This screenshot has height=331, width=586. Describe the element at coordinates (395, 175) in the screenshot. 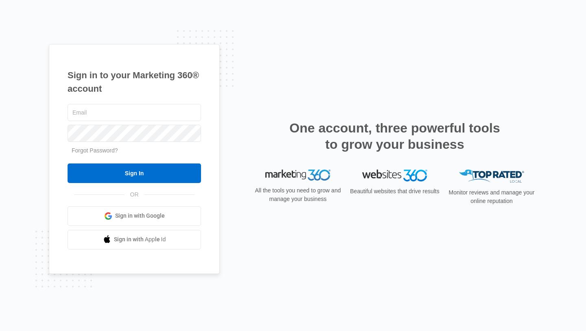

I see `img: Websites 360` at that location.